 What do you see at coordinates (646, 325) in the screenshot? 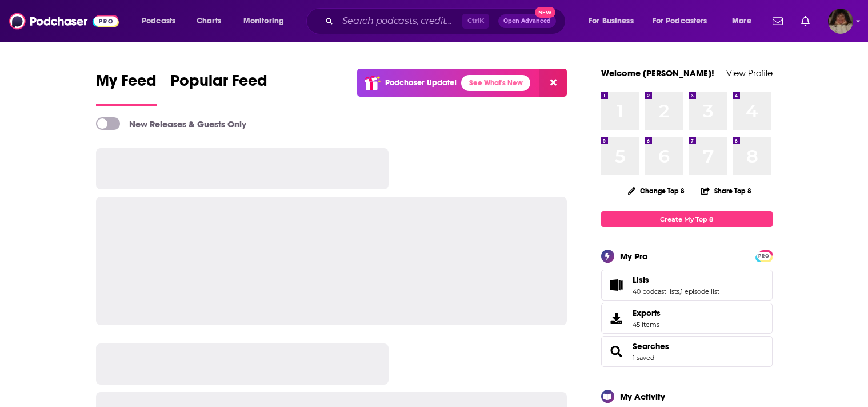
I see `span: 45 items` at bounding box center [646, 325].